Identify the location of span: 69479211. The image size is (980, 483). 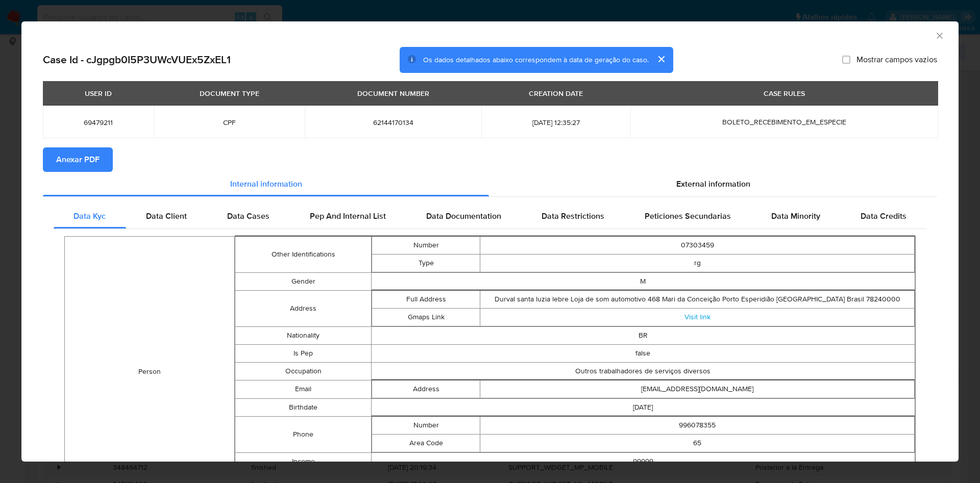
(98, 122).